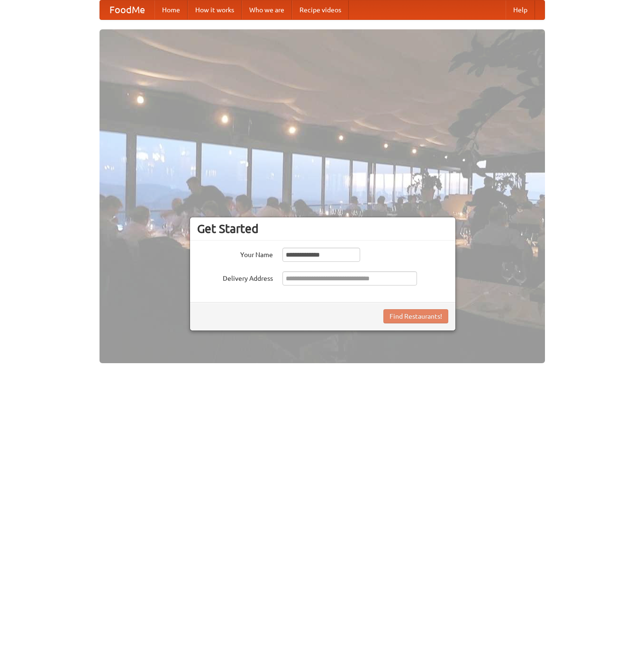  Describe the element at coordinates (266, 10) in the screenshot. I see `a: Who we are` at that location.